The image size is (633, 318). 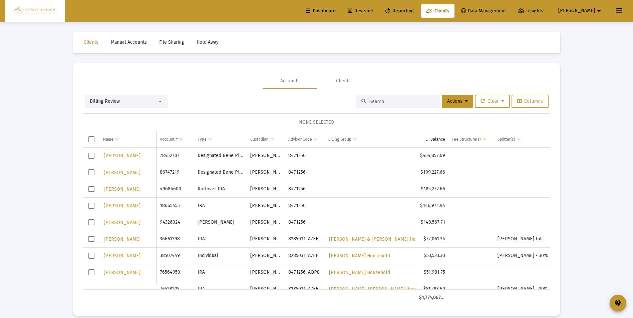 What do you see at coordinates (305, 139) in the screenshot?
I see `td: Column Advisor Code` at bounding box center [305, 139].